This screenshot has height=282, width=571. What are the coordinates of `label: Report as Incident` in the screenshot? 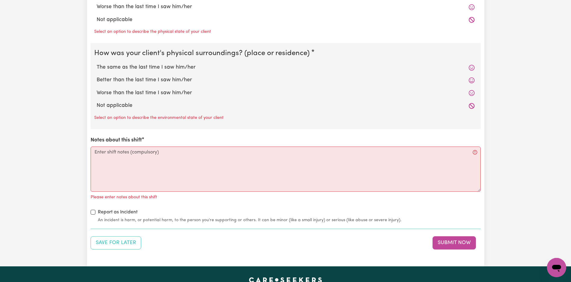 It's located at (118, 212).